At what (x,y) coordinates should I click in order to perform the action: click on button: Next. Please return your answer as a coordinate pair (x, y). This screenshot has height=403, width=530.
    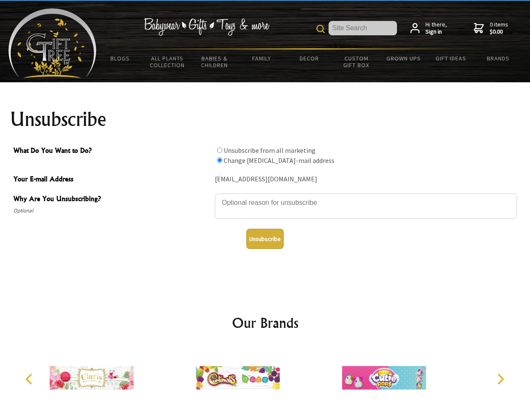
    Looking at the image, I should click on (501, 379).